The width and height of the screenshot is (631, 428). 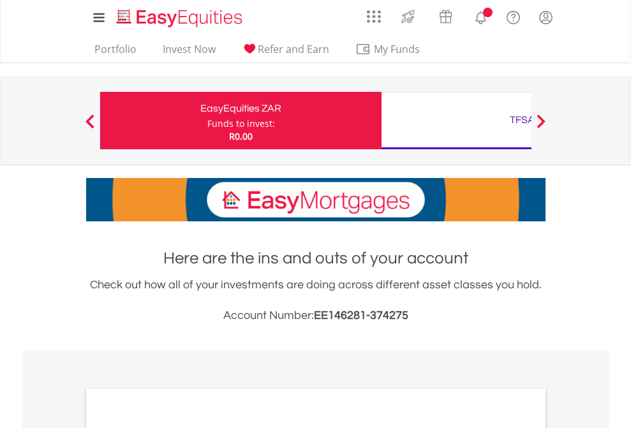 What do you see at coordinates (397, 49) in the screenshot?
I see `span: My Funds` at bounding box center [397, 49].